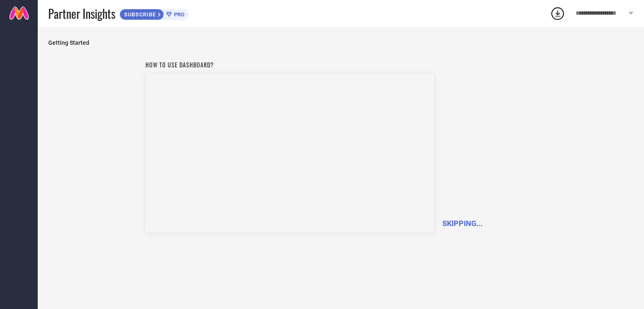 The width and height of the screenshot is (644, 309). What do you see at coordinates (290, 65) in the screenshot?
I see `h1: How to use dashboard?` at bounding box center [290, 65].